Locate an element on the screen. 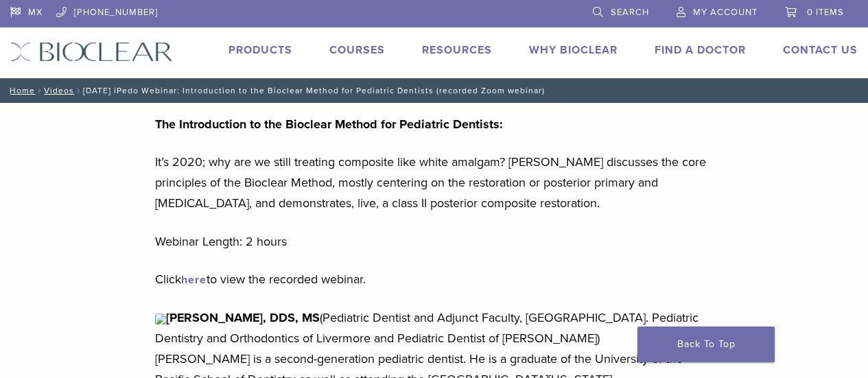 The height and width of the screenshot is (378, 868). a: Back To Top is located at coordinates (706, 344).